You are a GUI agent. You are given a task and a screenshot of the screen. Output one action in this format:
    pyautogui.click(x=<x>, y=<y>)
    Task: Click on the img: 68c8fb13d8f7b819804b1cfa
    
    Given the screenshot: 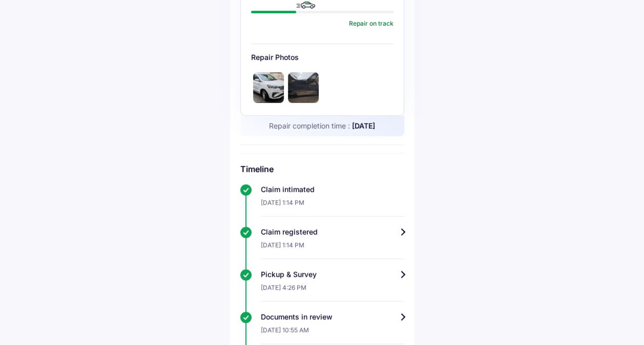 What is the action you would take?
    pyautogui.click(x=303, y=88)
    